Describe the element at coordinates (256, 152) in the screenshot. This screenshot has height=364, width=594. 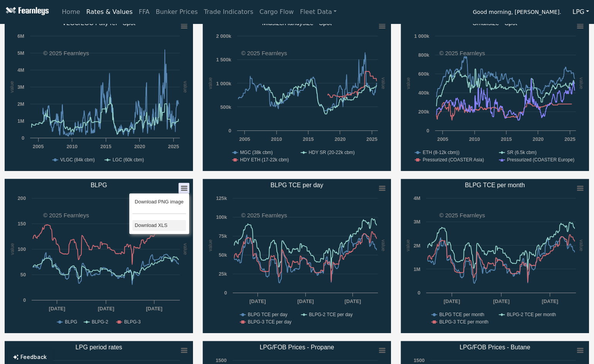
I see `text: MGC (38k cbm)` at that location.